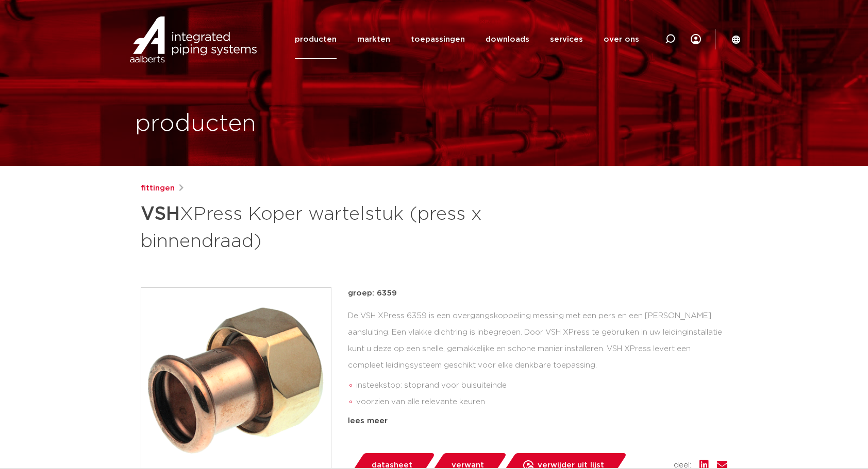 This screenshot has height=469, width=868. Describe the element at coordinates (437, 39) in the screenshot. I see `a: toepassingen` at that location.